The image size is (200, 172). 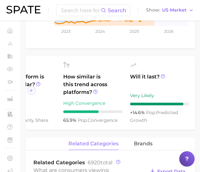 I want to click on img: SPATE, so click(x=23, y=10).